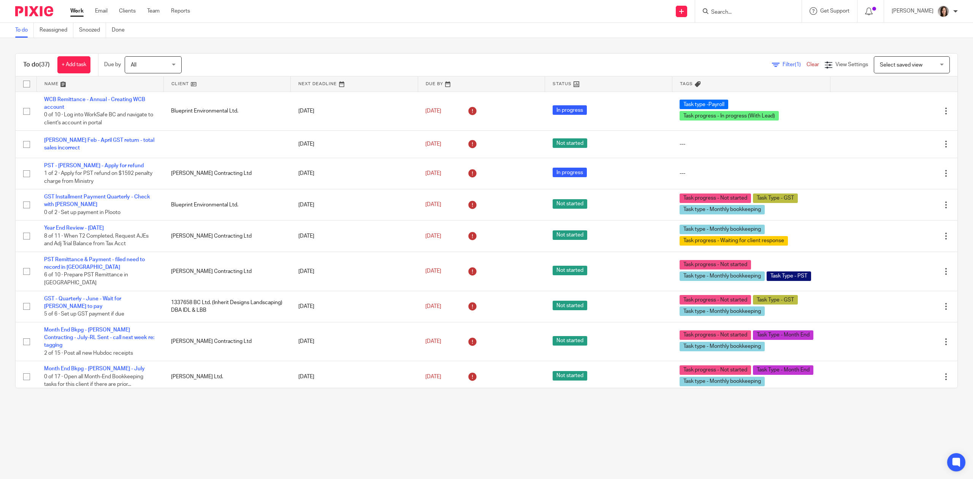 This screenshot has width=973, height=479. Describe the element at coordinates (943, 11) in the screenshot. I see `img: Danielle%20photo.jpg` at that location.